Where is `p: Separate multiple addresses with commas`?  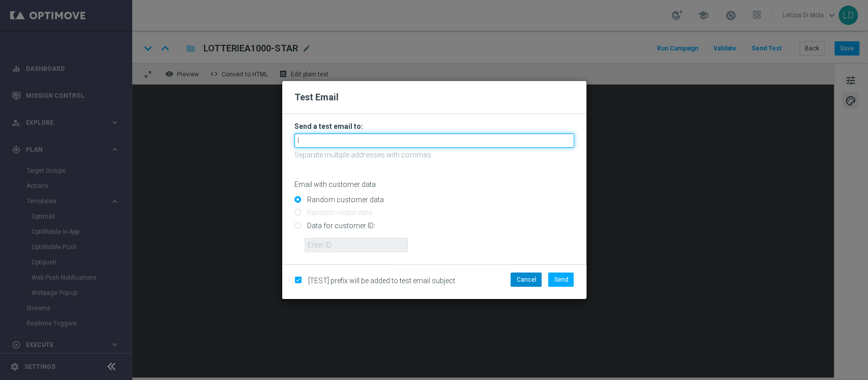 p: Separate multiple addresses with commas is located at coordinates (434, 155).